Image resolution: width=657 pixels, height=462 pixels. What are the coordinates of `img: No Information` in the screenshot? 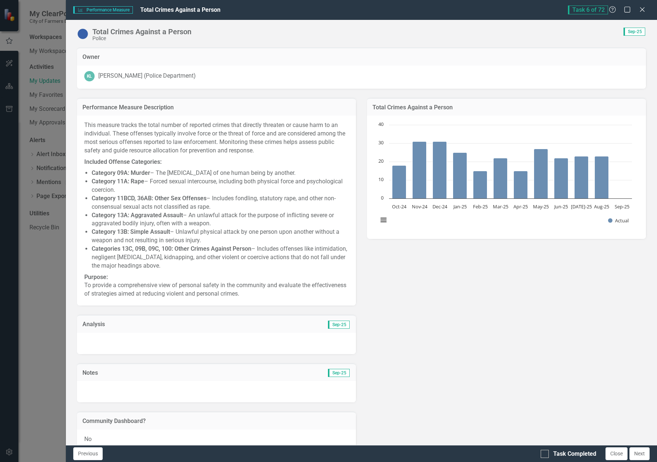 It's located at (83, 34).